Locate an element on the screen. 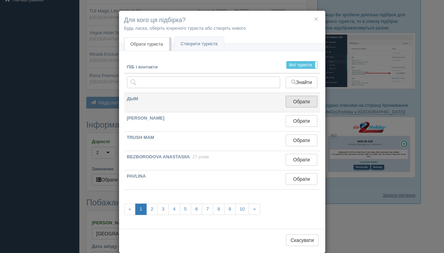  a: Обрати туриста is located at coordinates (147, 44).